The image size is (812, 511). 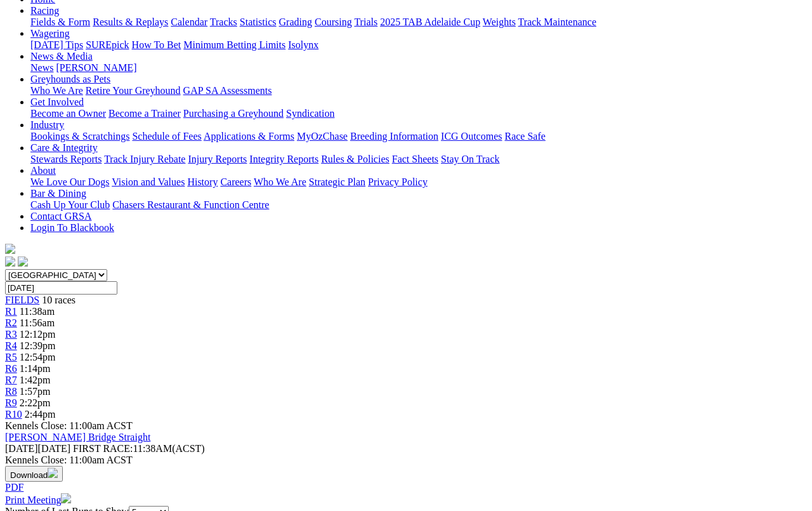 I want to click on a: News, so click(x=42, y=68).